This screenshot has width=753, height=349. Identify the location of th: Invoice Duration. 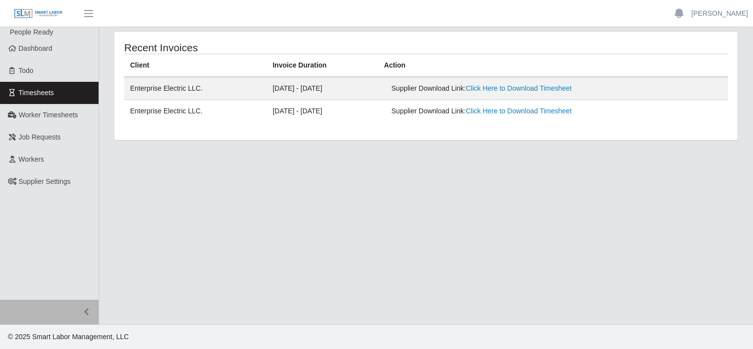
(322, 66).